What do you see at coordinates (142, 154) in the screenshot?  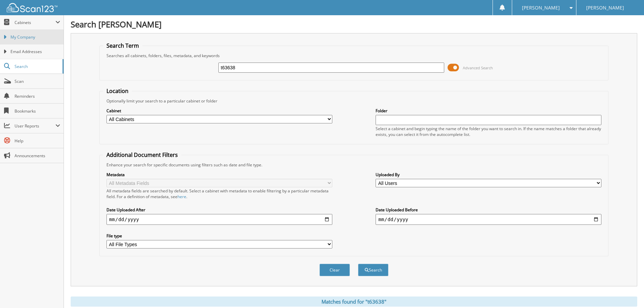 I see `legend: Additional Document Filters` at bounding box center [142, 154].